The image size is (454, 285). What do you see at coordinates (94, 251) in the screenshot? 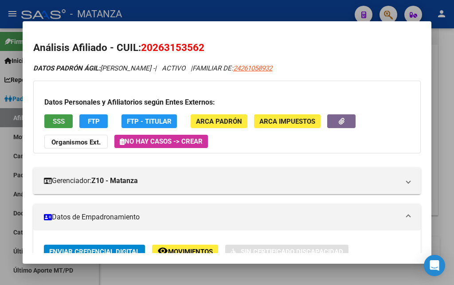
I see `button: Enviar Credencial Digital` at bounding box center [94, 251].